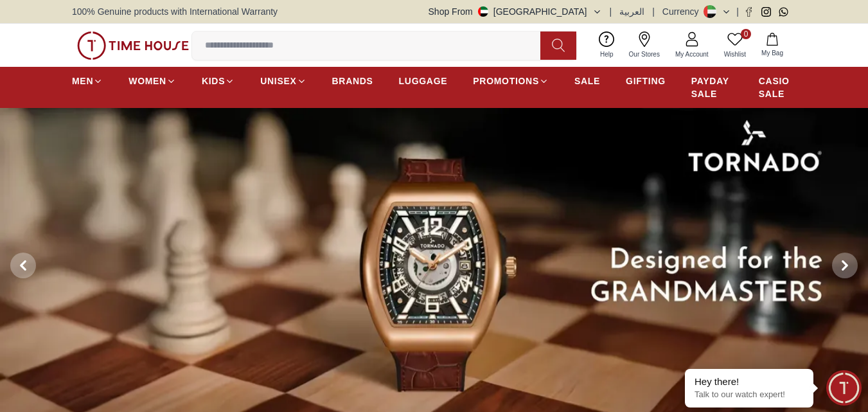 The width and height of the screenshot is (868, 412). Describe the element at coordinates (217, 81) in the screenshot. I see `a: KIDS` at that location.